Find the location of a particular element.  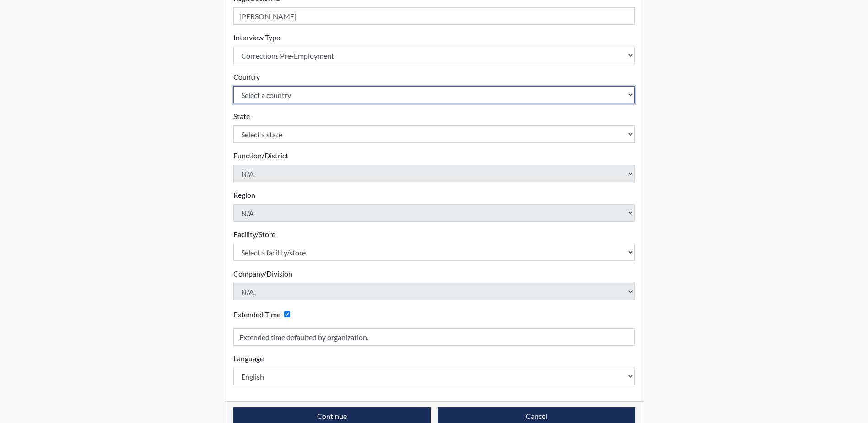

label: Interview Type is located at coordinates (257, 37).